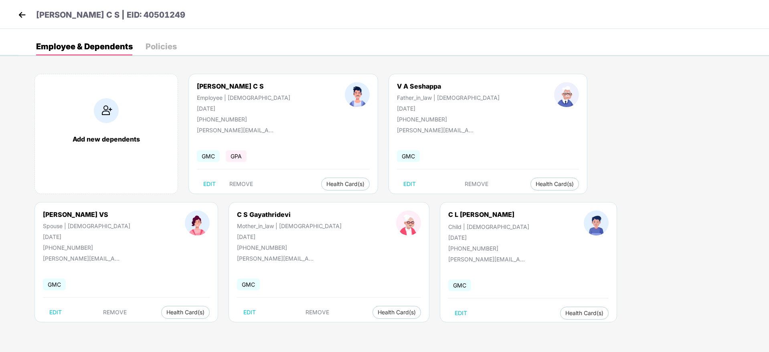  Describe the element at coordinates (289, 214) in the screenshot. I see `div: C S Gayathridevi` at that location.